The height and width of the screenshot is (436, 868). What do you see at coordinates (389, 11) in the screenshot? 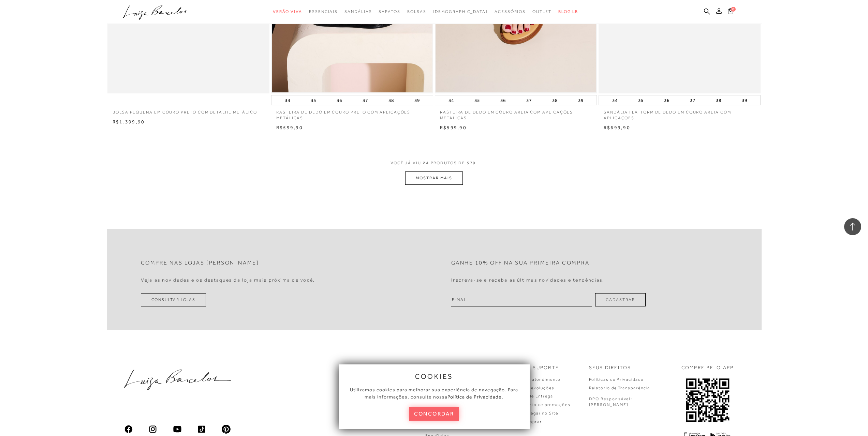
I see `span: Sapatos` at bounding box center [389, 11].